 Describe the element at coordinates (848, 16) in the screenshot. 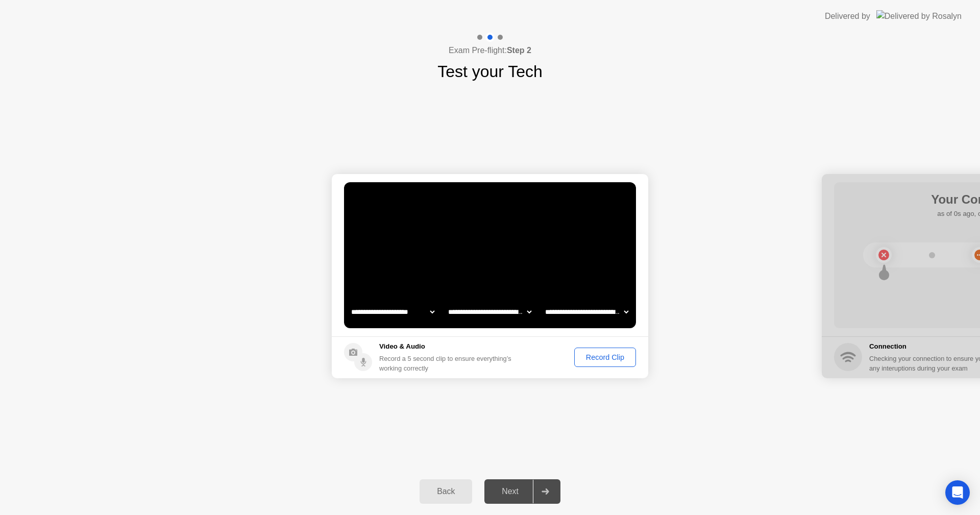

I see `div: Delivered by` at that location.